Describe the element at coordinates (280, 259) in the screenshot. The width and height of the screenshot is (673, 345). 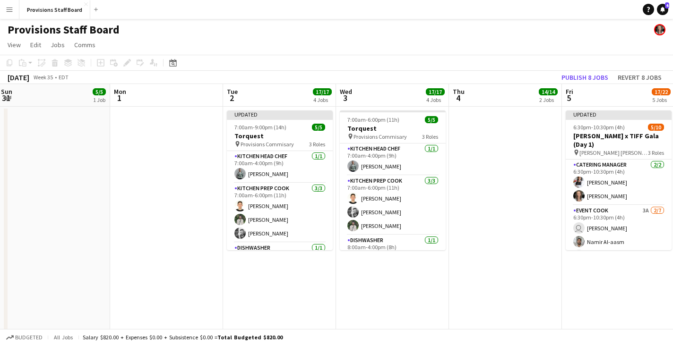
I see `app-card-role: Dishwasher1/1` at that location.